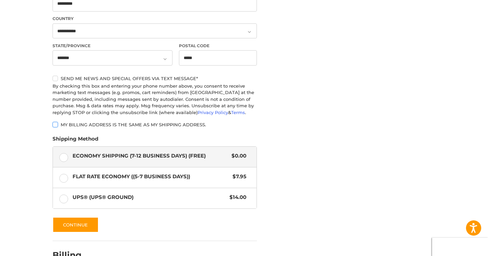 The width and height of the screenshot is (488, 256). What do you see at coordinates (218, 46) in the screenshot?
I see `label: Postal Code` at bounding box center [218, 46].